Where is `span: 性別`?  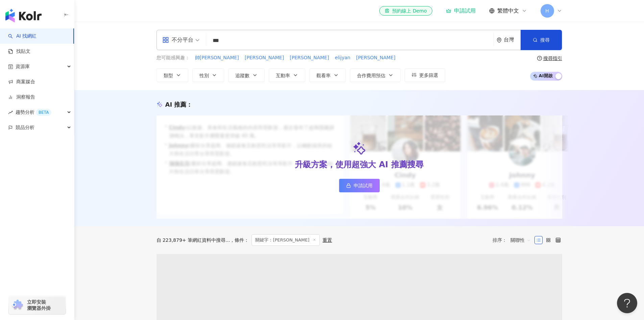
span: 性別 is located at coordinates (204, 76).